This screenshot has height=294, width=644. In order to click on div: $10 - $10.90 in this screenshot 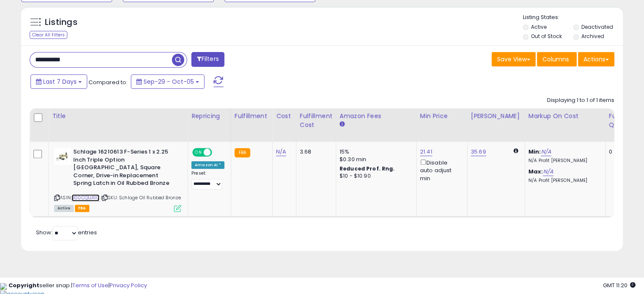, I will do `click(375, 176)`.